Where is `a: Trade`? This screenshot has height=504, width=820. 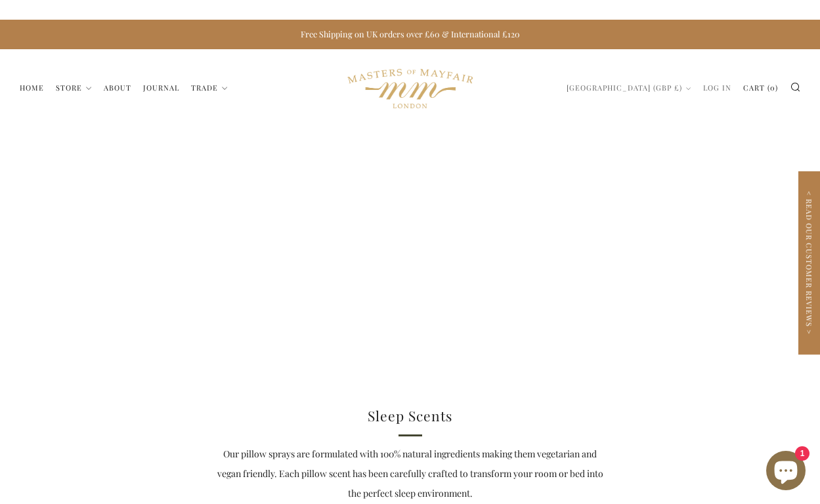 a: Trade is located at coordinates (210, 88).